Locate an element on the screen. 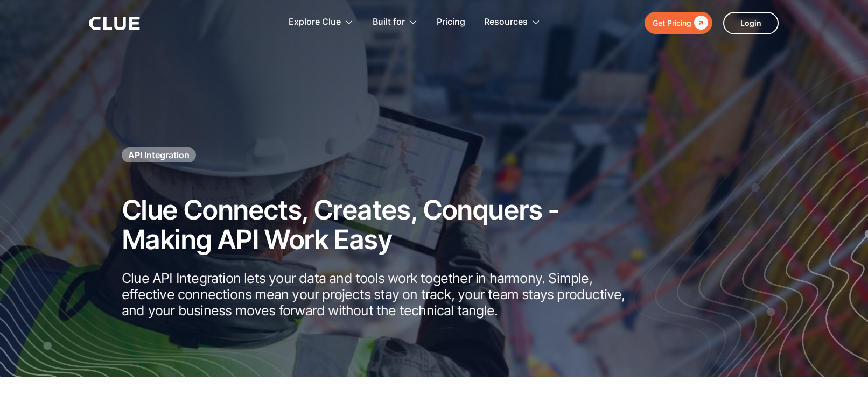  a: Login is located at coordinates (751, 23).